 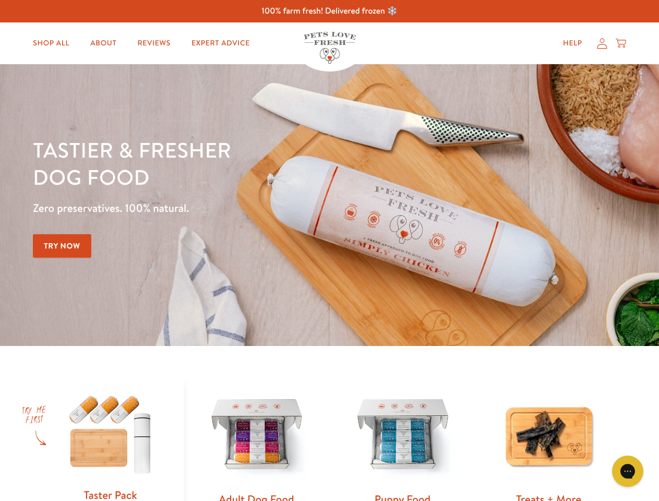 I want to click on a: Help, so click(x=572, y=43).